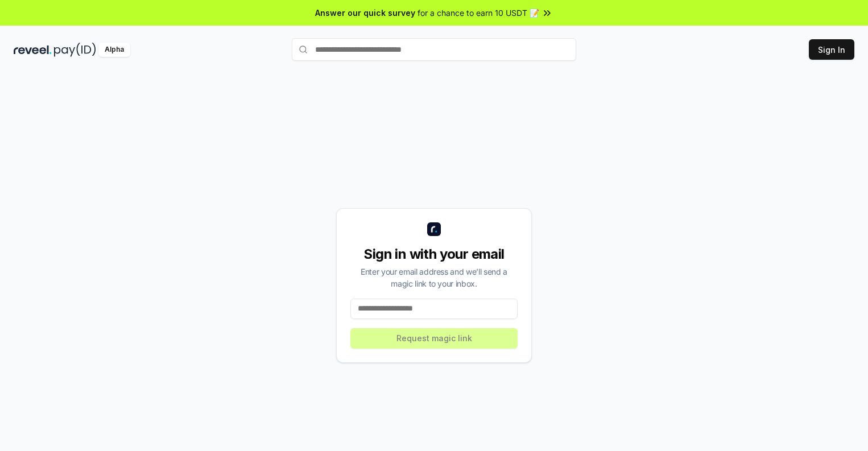  I want to click on div: Sign in with your email, so click(434, 254).